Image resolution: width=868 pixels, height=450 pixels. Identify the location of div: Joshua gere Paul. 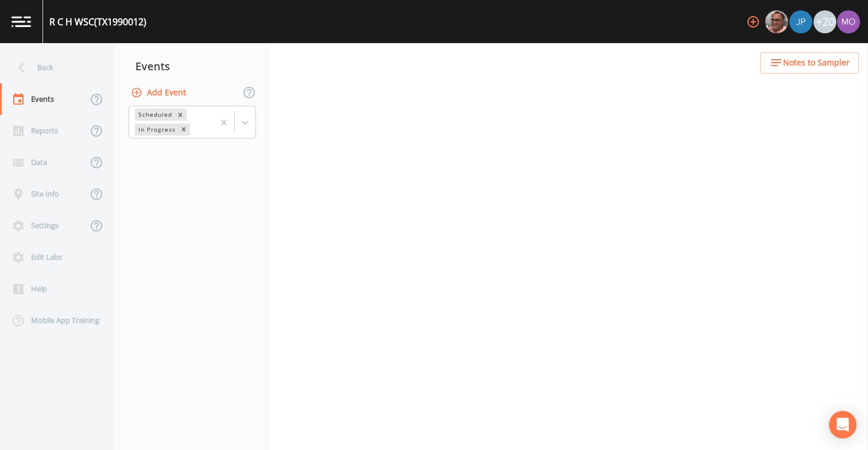
(801, 22).